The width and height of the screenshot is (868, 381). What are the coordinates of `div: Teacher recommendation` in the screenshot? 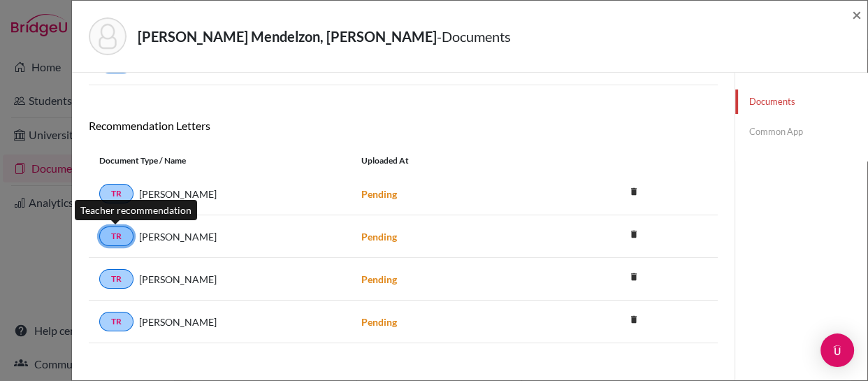 It's located at (135, 210).